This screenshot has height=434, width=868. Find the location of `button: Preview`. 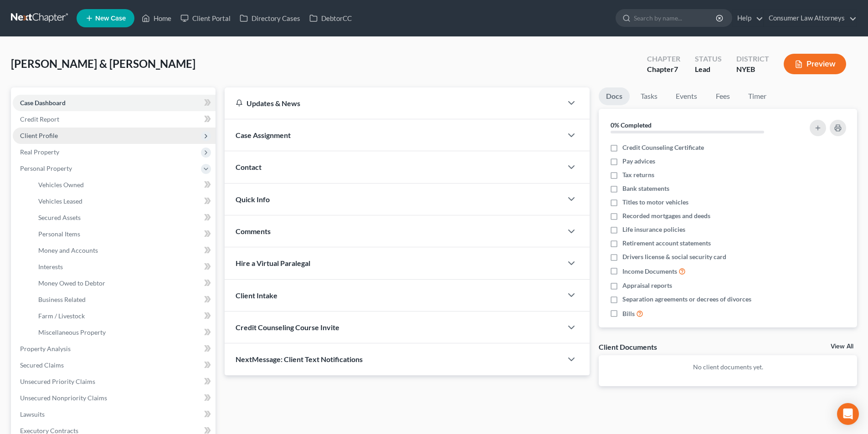

button: Preview is located at coordinates (814, 63).